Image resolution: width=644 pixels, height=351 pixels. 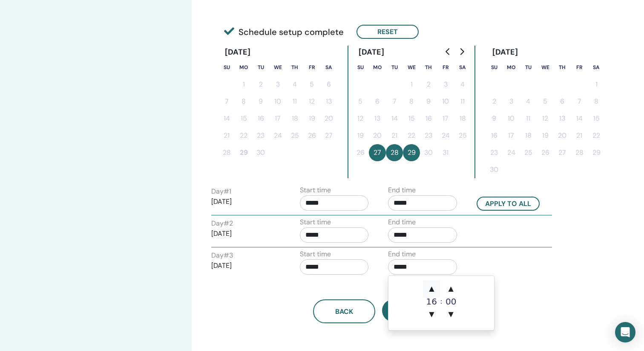 What do you see at coordinates (545, 135) in the screenshot?
I see `button: 19` at bounding box center [545, 135].